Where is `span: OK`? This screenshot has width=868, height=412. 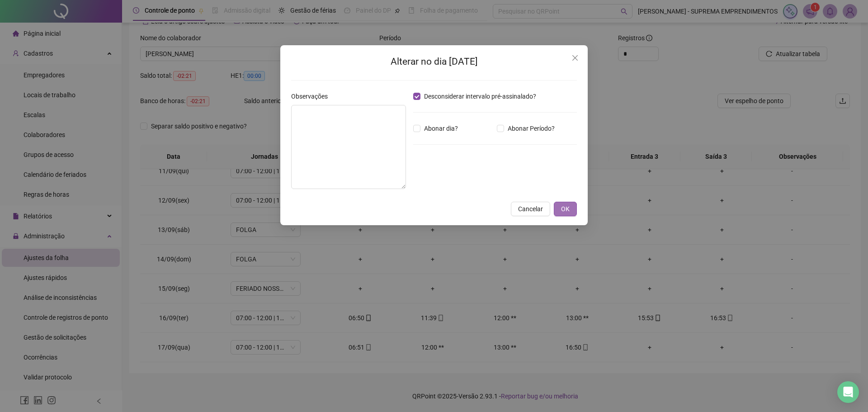
span: OK is located at coordinates (565, 209).